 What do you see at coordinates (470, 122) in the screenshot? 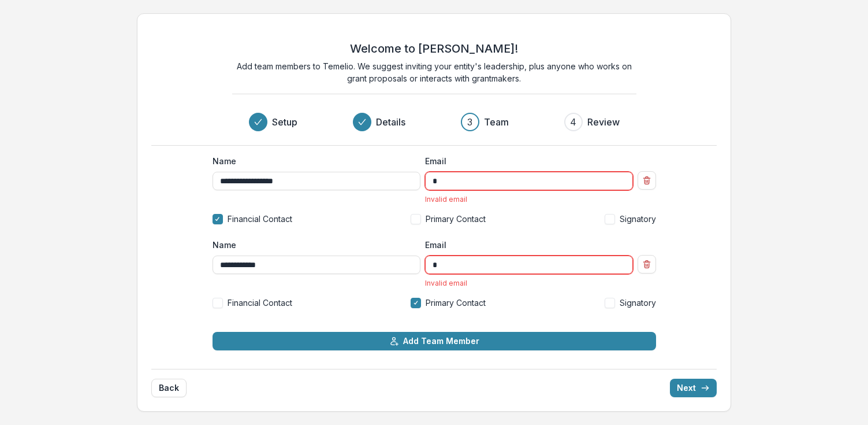
I see `div: 3` at bounding box center [470, 122].